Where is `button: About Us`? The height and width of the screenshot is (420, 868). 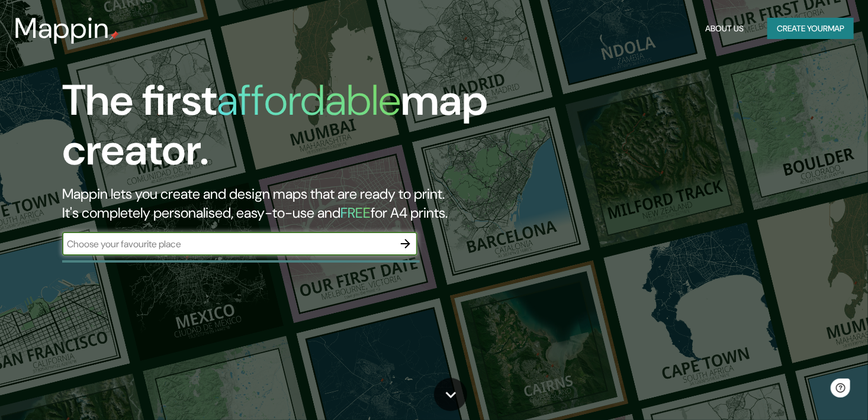
button: About Us is located at coordinates (724, 29).